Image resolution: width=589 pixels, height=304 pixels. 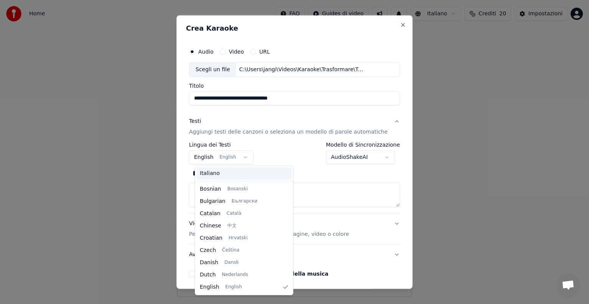 I want to click on span: Danish, so click(x=209, y=263).